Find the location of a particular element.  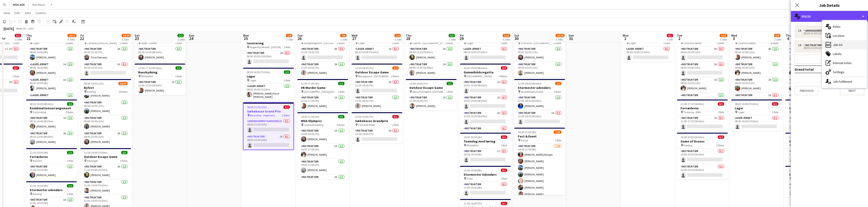

span: 19:00-21:00 (2h) is located at coordinates (310, 117).